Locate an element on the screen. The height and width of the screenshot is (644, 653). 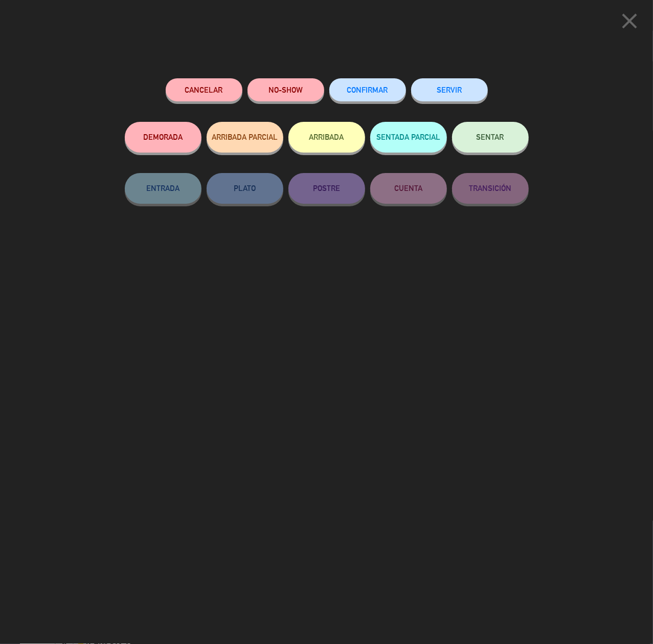
button: NO-SHOW is located at coordinates (286, 90).